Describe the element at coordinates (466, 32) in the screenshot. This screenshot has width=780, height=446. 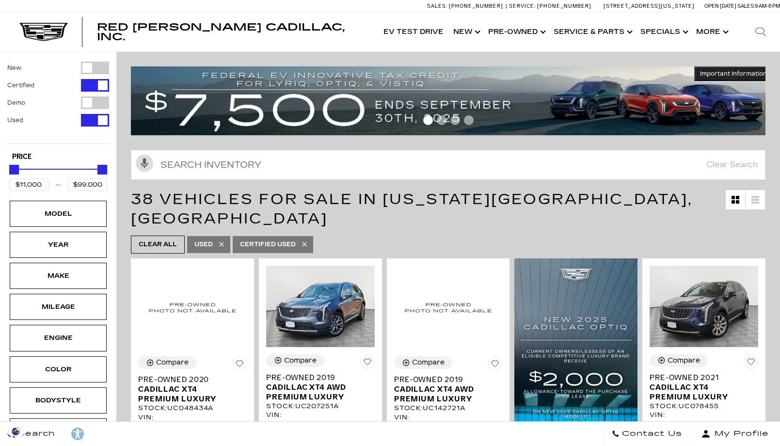
I see `a: New` at that location.